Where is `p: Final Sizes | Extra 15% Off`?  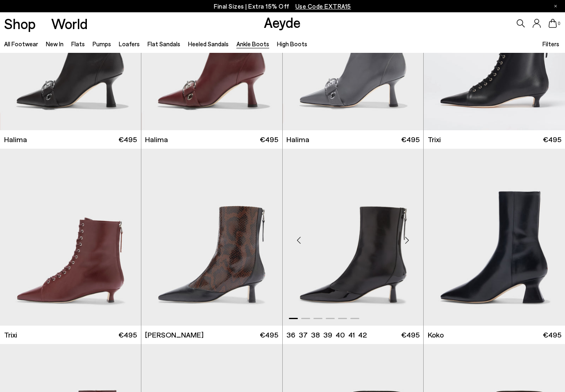 p: Final Sizes | Extra 15% Off is located at coordinates (282, 6).